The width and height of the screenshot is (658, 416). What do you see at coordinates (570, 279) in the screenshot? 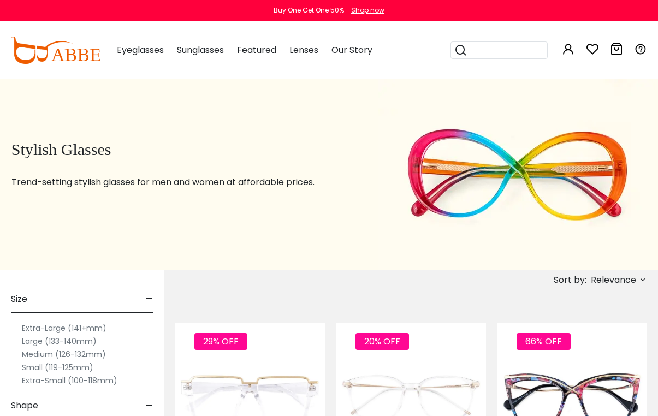
I see `span: Sort by:` at bounding box center [570, 279].